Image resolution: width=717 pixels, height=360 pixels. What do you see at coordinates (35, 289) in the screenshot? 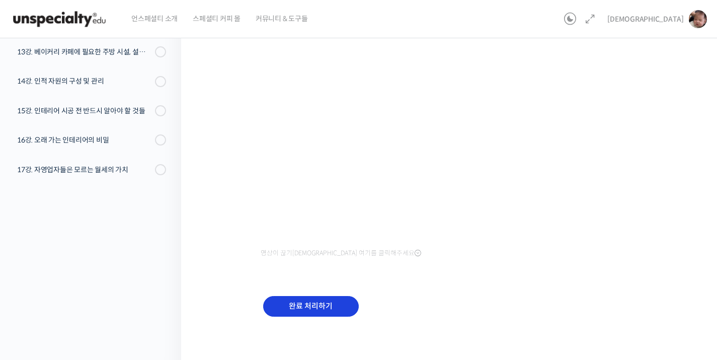
I see `a: 홈` at bounding box center [35, 289].